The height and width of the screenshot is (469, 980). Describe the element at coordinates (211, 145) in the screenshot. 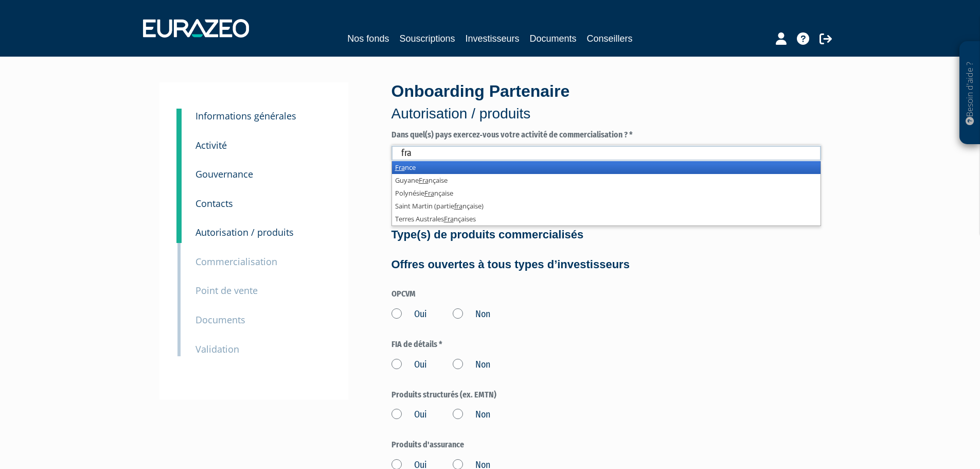

I see `small: Activité` at that location.